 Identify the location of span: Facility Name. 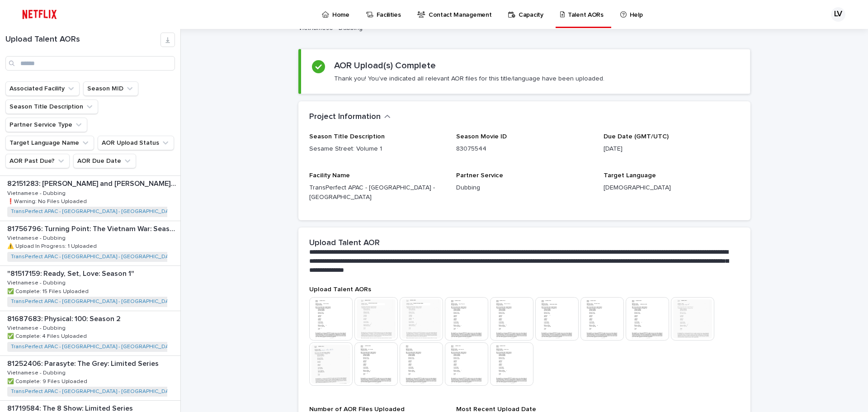
(330, 176).